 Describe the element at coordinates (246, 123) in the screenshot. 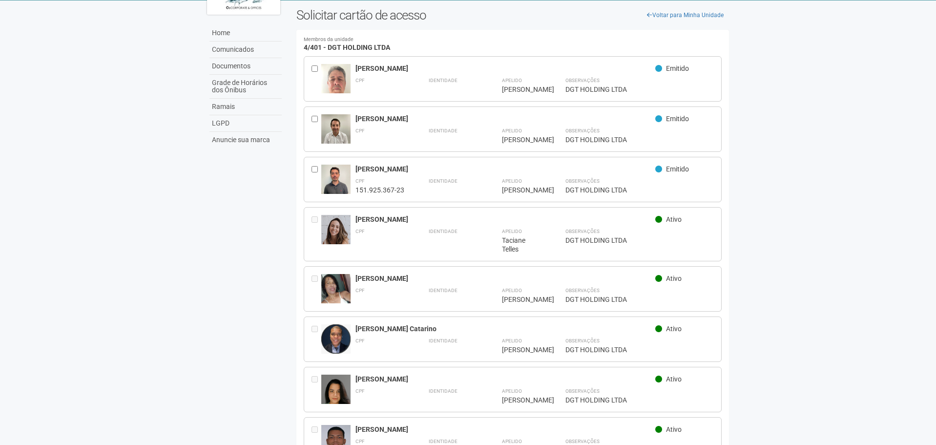

I see `a: LGPD` at that location.